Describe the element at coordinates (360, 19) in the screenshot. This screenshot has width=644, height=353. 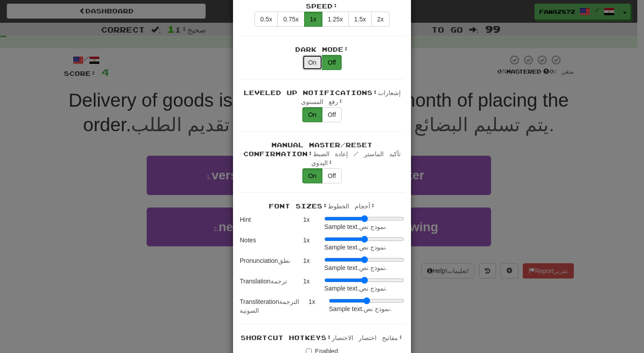
I see `button: 1.5x` at that location.